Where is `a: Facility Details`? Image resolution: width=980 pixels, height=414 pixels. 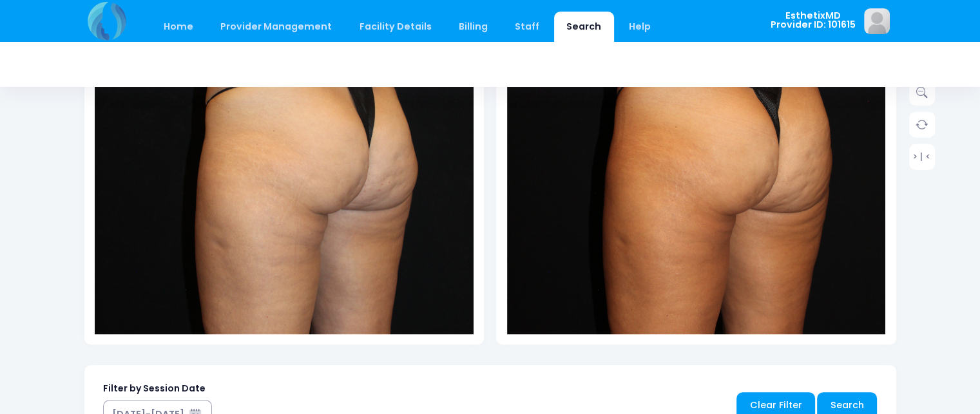
a: Facility Details is located at coordinates (395, 27).